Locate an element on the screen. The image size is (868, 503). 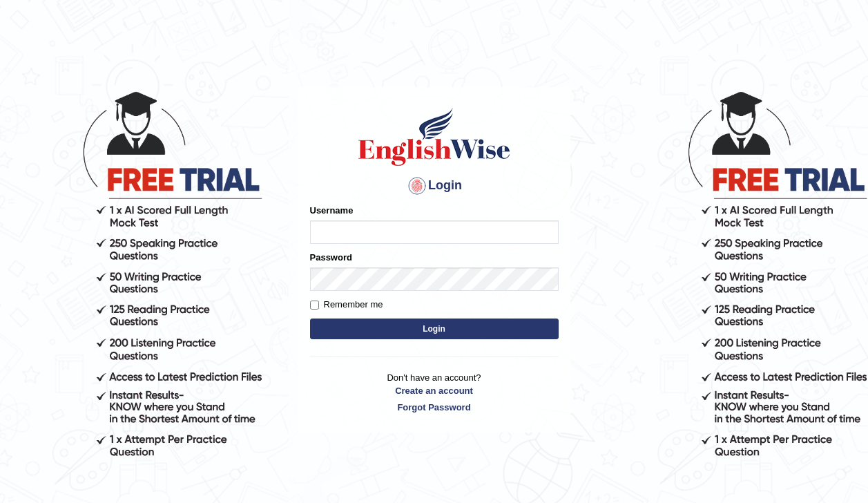
a: Forgot Password is located at coordinates (434, 407).